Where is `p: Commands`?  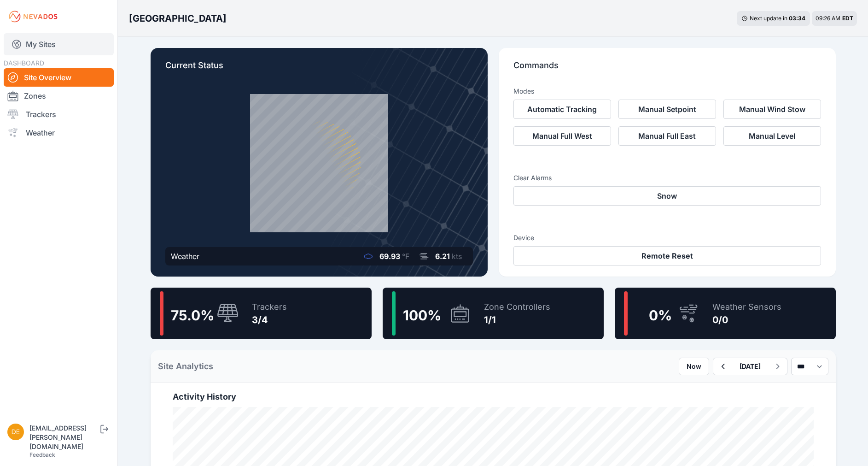 p: Commands is located at coordinates (667, 70).